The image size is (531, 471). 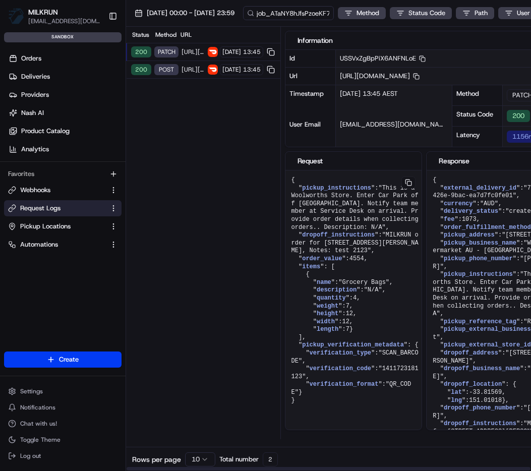 What do you see at coordinates (35, 77) in the screenshot?
I see `span: Deliveries` at bounding box center [35, 77].